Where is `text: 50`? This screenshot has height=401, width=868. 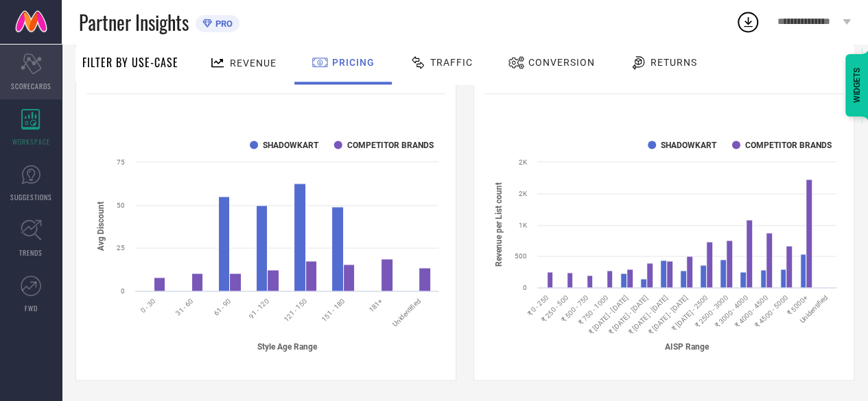
text: 50 is located at coordinates (121, 205).